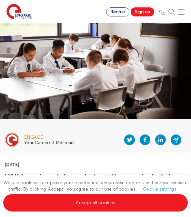  What do you see at coordinates (162, 12) in the screenshot?
I see `img: Phone` at bounding box center [162, 12].